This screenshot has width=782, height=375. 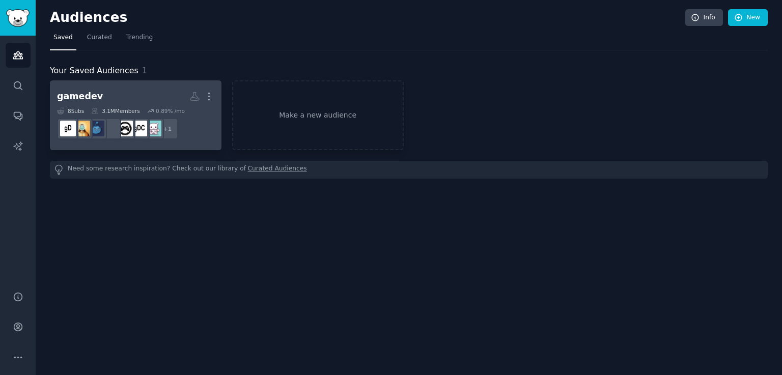 What do you see at coordinates (70, 111) in the screenshot?
I see `div: 8 Sub s` at bounding box center [70, 111].